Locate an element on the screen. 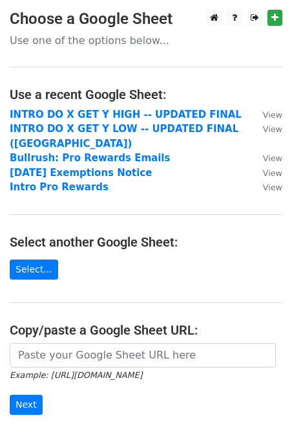 The image size is (292, 433). input: Next is located at coordinates (26, 404).